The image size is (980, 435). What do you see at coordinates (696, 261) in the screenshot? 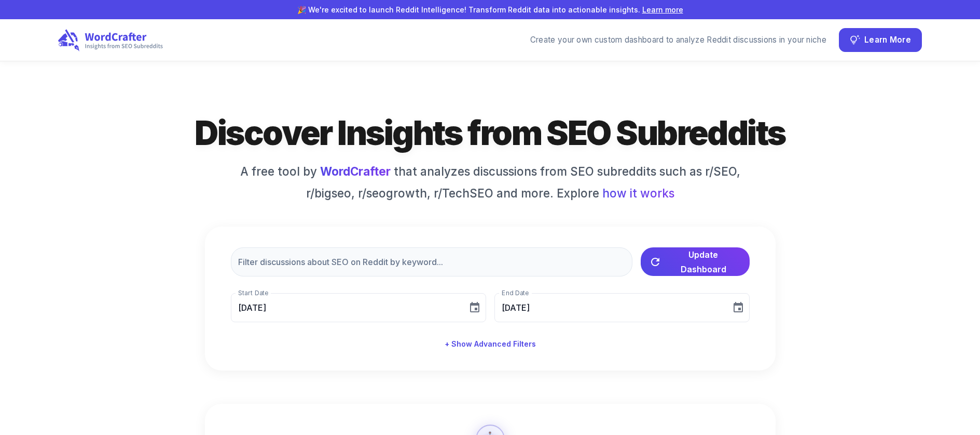
I see `button: Update Dashboard` at bounding box center [696, 261].